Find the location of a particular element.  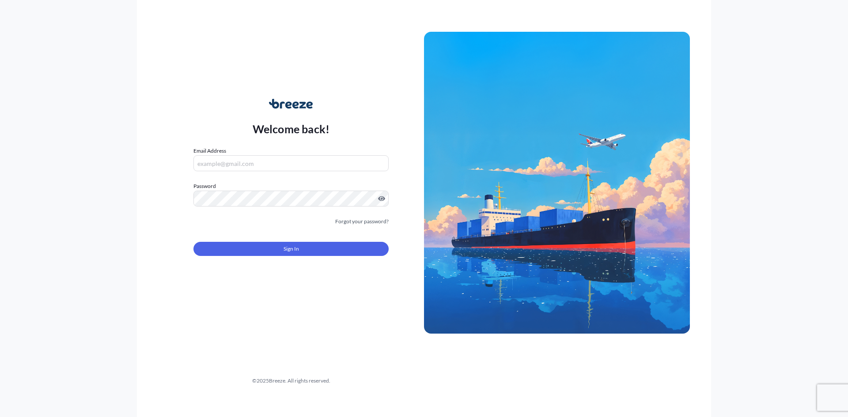

img: Ship illustration is located at coordinates (557, 183).